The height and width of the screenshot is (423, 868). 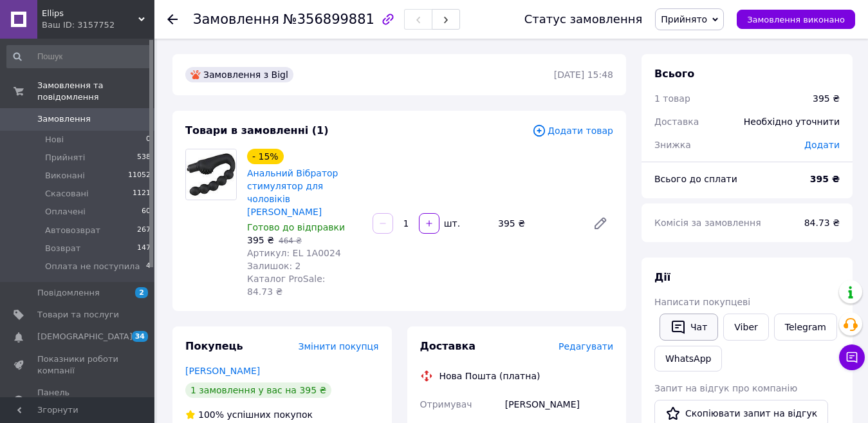 I want to click on span: 464 ₴, so click(x=290, y=241).